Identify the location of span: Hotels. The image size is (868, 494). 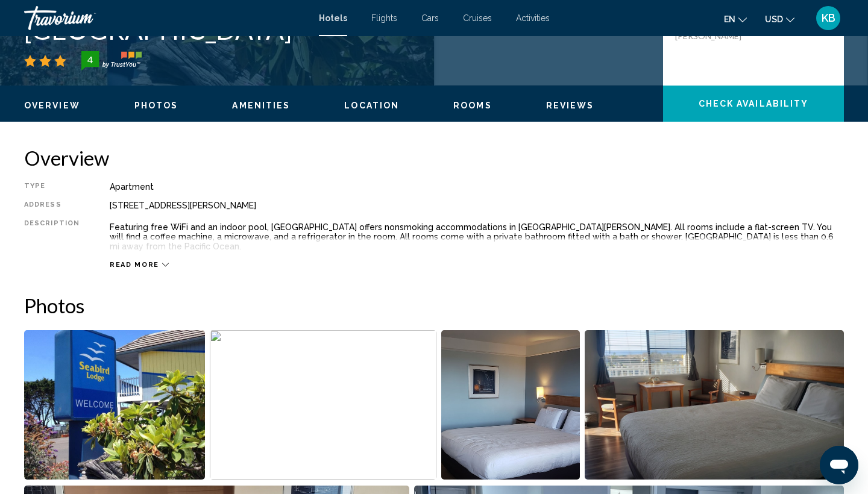
(332, 18).